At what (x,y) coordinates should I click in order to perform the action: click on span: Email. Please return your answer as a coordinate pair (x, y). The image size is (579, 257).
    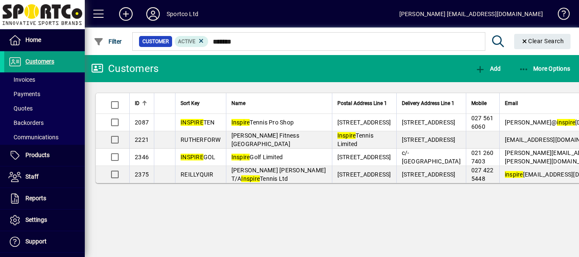
    Looking at the image, I should click on (511, 103).